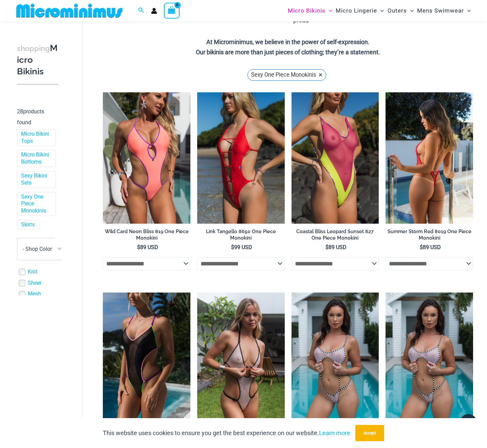 This screenshot has width=487, height=448. Describe the element at coordinates (146, 358) in the screenshot. I see `img: Reckless Neon Crush Black Neon 879 One Piece 01` at that location.